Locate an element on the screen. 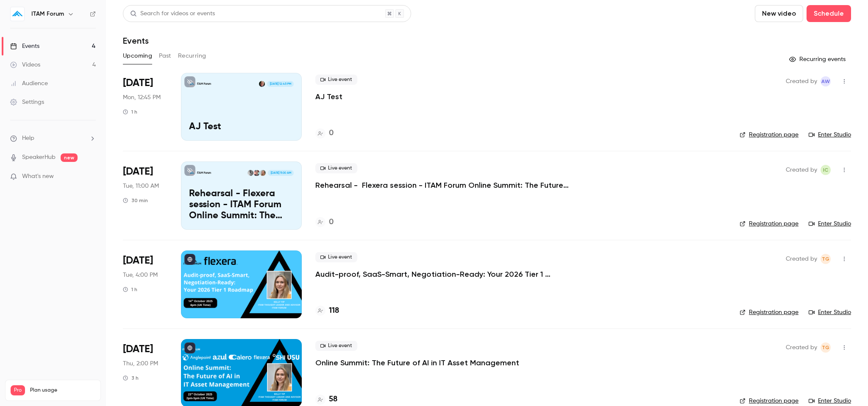 This screenshot has width=868, height=406. span: Iva Ceronio is located at coordinates (825, 170).